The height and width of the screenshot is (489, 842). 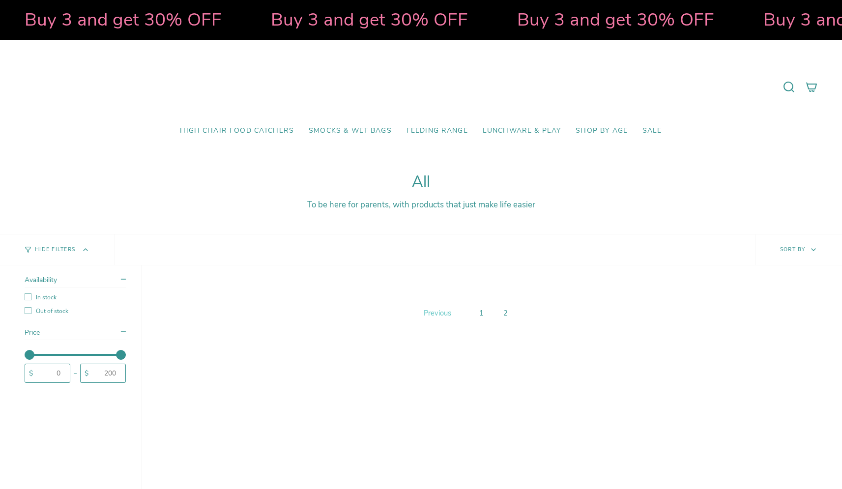 I want to click on span: Feeding Range, so click(x=437, y=131).